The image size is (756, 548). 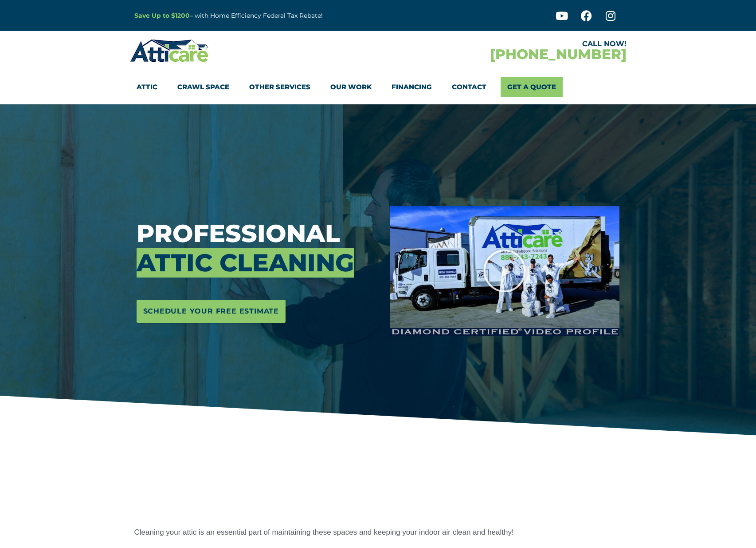 What do you see at coordinates (411, 87) in the screenshot?
I see `a: Financing` at bounding box center [411, 87].